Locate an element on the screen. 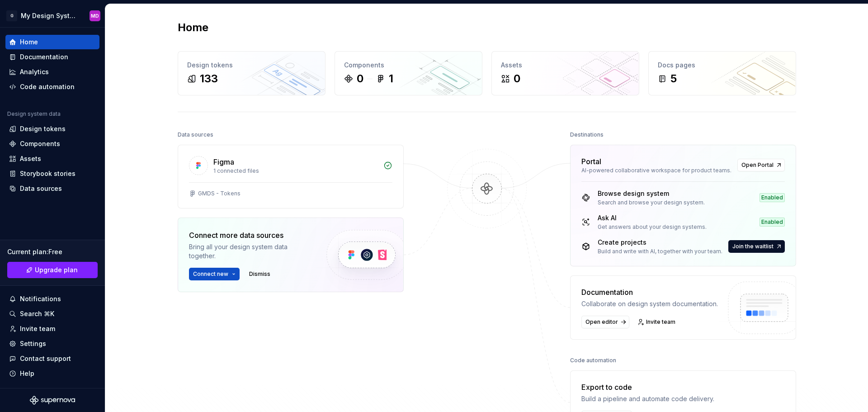  a: Open editor is located at coordinates (605, 322).